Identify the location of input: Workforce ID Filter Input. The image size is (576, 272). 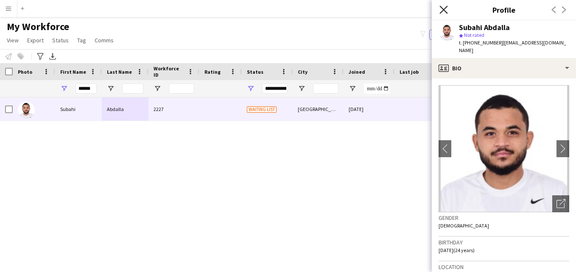
(181, 89).